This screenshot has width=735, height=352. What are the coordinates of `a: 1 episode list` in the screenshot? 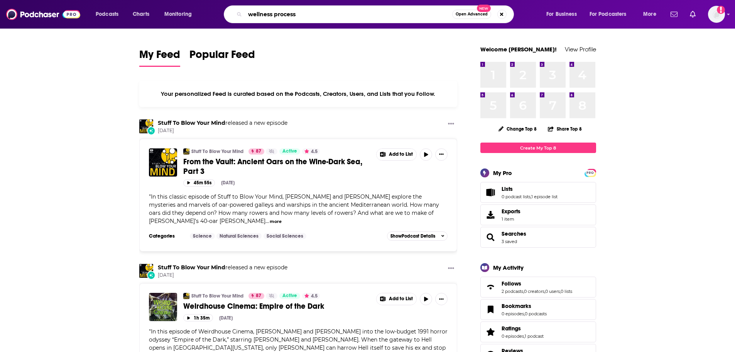 It's located at (545, 196).